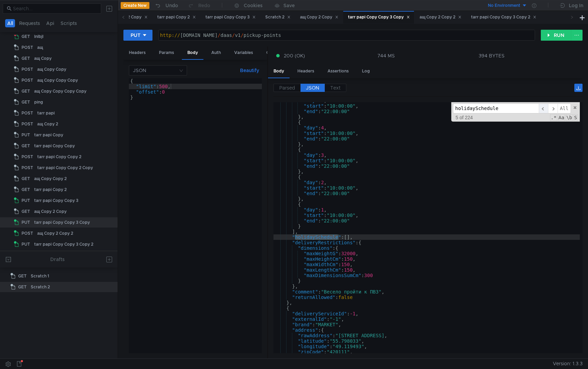  What do you see at coordinates (253, 6) in the screenshot?
I see `div: Cookies` at bounding box center [253, 6].